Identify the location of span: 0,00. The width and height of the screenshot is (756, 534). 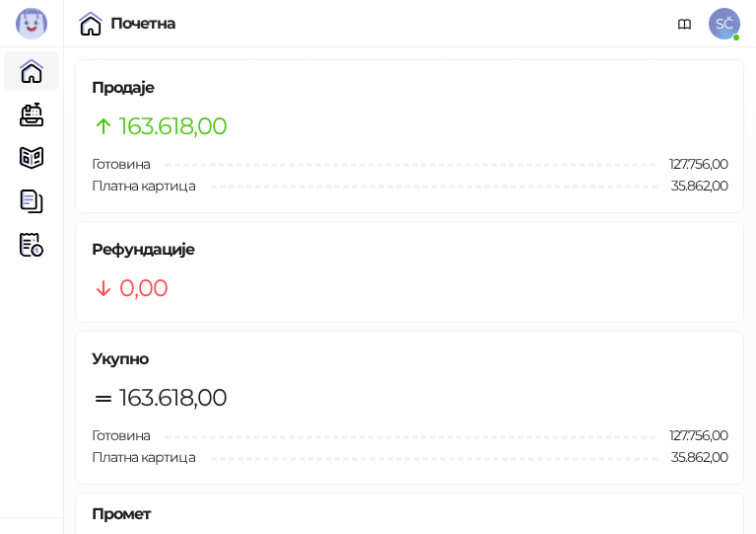
(143, 288).